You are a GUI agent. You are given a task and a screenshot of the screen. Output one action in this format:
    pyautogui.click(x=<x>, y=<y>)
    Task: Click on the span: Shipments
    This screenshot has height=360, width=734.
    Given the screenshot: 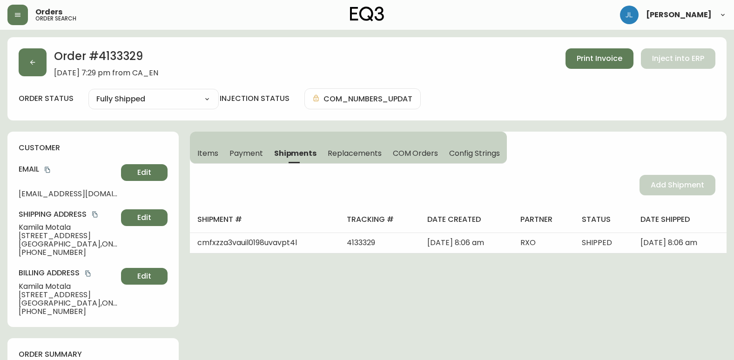 What is the action you would take?
    pyautogui.click(x=296, y=153)
    